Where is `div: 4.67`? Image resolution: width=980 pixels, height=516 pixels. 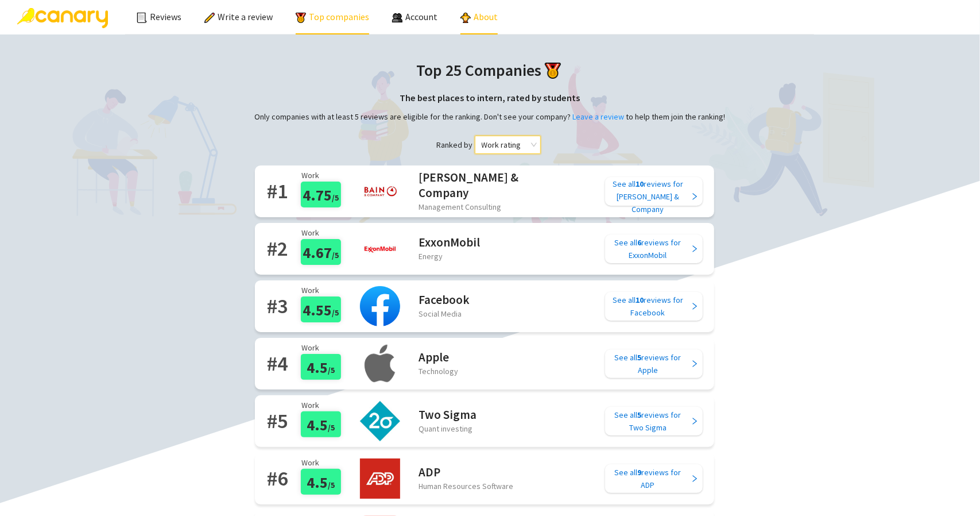
div: 4.67 is located at coordinates (321, 252).